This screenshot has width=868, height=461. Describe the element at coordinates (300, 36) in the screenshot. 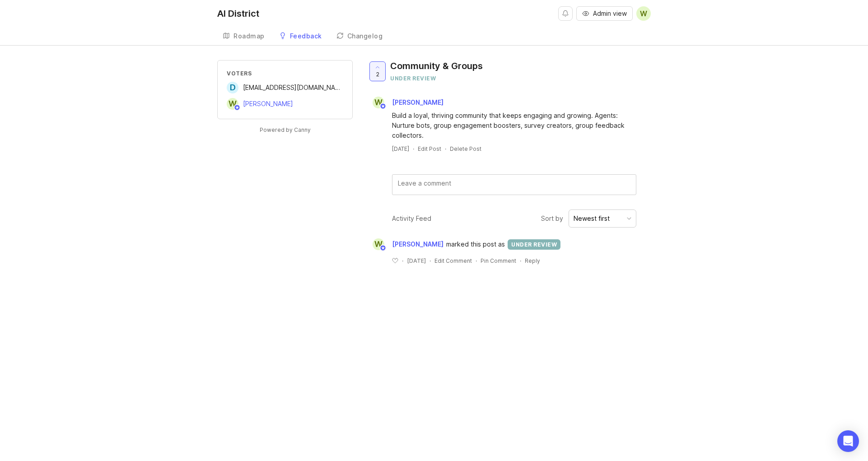

I see `a: Feedback` at that location.